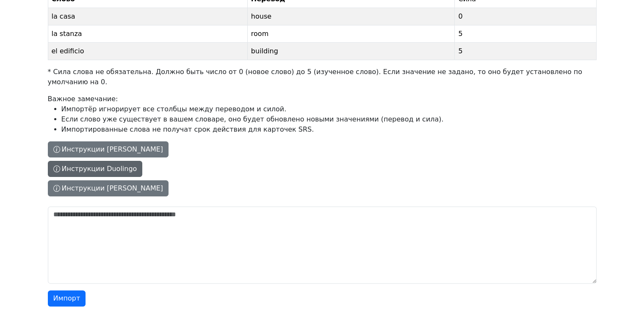 This screenshot has width=644, height=309. Describe the element at coordinates (329, 130) in the screenshot. I see `li: Импортированные слова не получат срок действия для карточек SRS.` at that location.